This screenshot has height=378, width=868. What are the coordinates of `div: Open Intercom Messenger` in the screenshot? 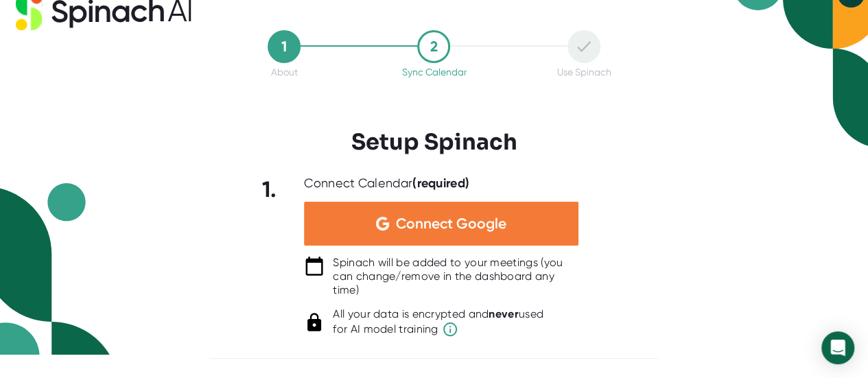 It's located at (837, 347).